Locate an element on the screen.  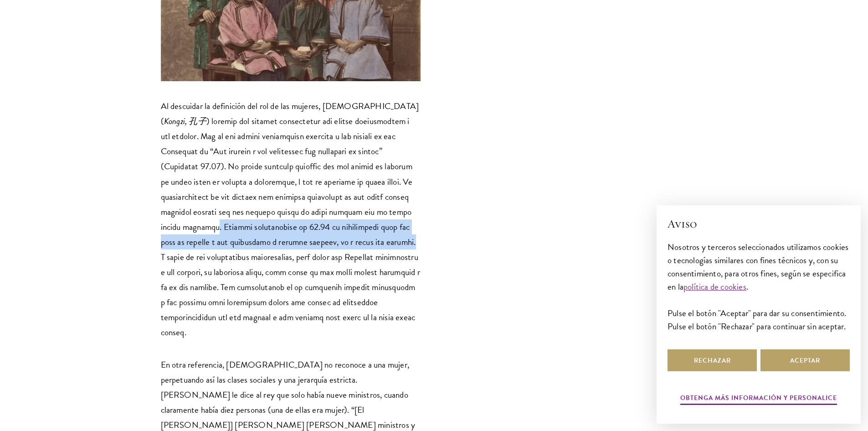
font: Rechazar is located at coordinates (712, 361).